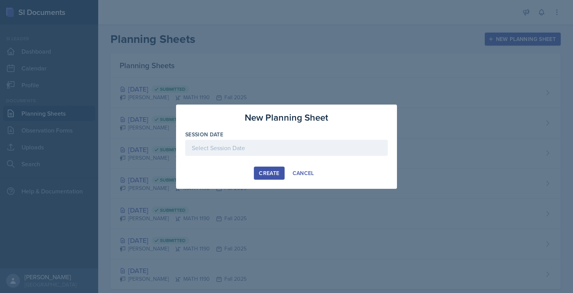 The height and width of the screenshot is (293, 573). I want to click on div: Cancel, so click(303, 173).